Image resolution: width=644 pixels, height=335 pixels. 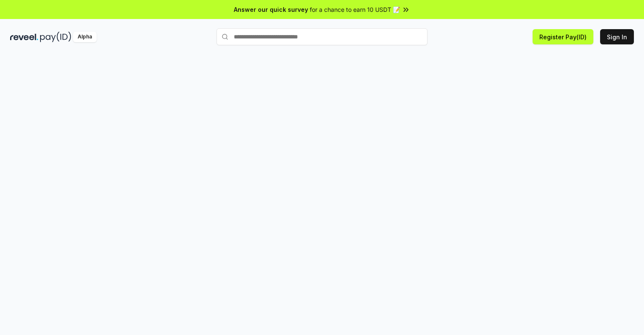 What do you see at coordinates (271, 10) in the screenshot?
I see `span: Answer our quick survey` at bounding box center [271, 10].